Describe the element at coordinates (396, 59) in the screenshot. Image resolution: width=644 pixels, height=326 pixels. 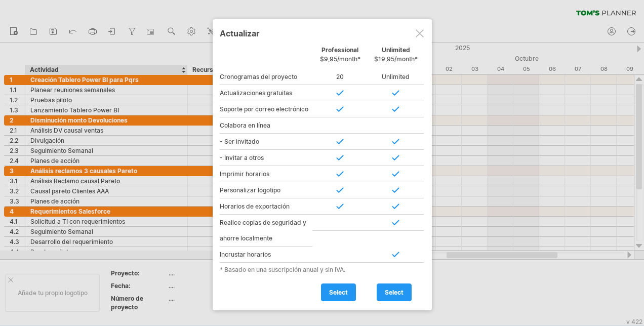
I see `span: $19,95/month*` at that location.